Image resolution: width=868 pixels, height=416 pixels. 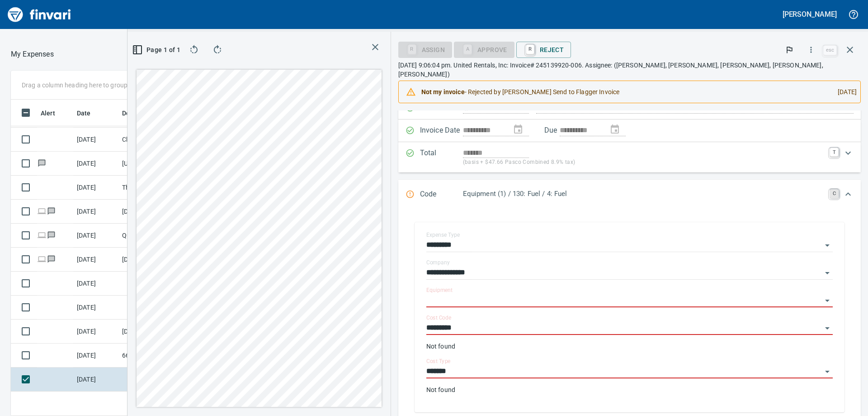 What do you see at coordinates (439, 317) in the screenshot?
I see `label: Cost Code` at bounding box center [439, 317].